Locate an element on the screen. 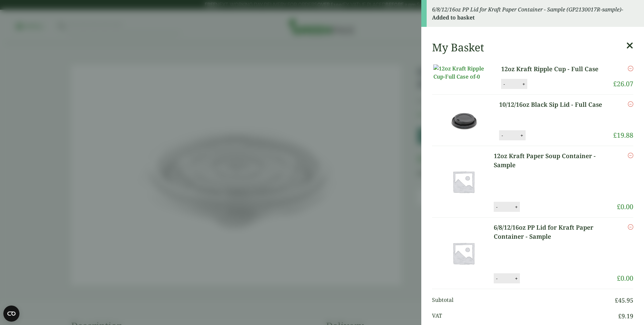 This screenshot has height=325, width=644. a: 6/8/12/16oz PP Lid for Kraft Paper Container - Sample is located at coordinates (555, 232).